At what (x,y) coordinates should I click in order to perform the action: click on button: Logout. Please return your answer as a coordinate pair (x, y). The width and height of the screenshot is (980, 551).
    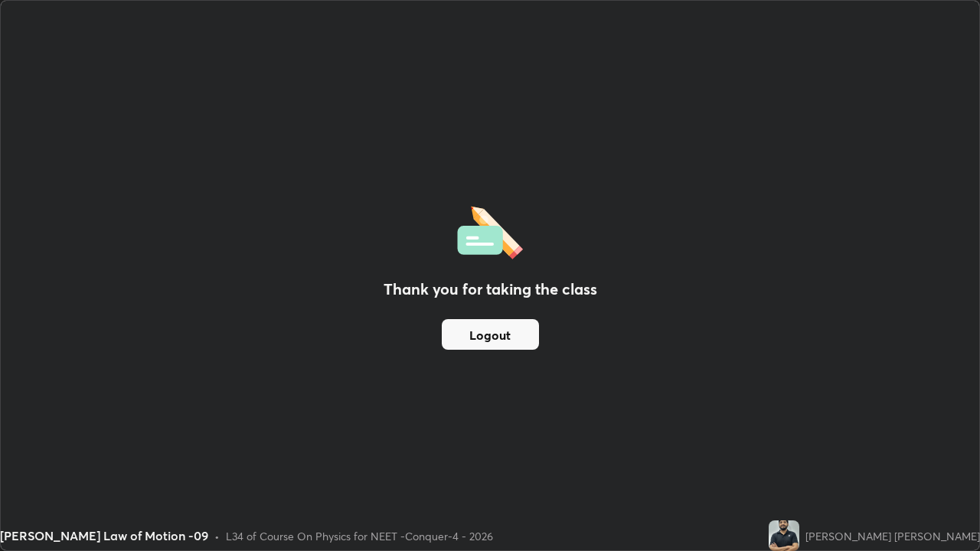
    Looking at the image, I should click on (490, 334).